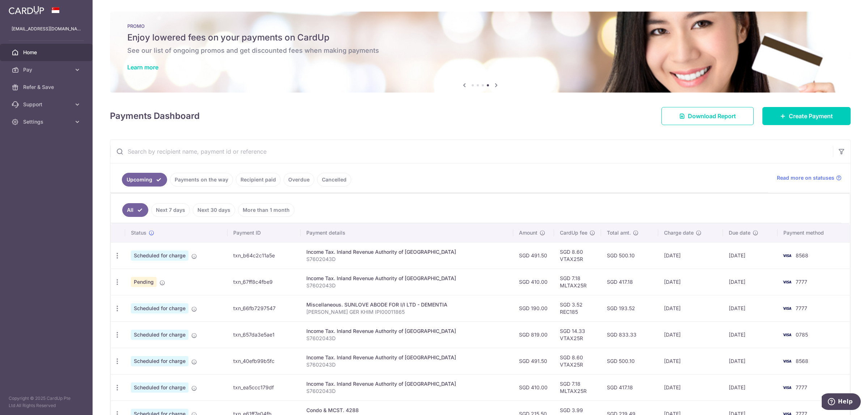 The image size is (868, 415). Describe the element at coordinates (809, 178) in the screenshot. I see `a: Read more on statuses` at that location.